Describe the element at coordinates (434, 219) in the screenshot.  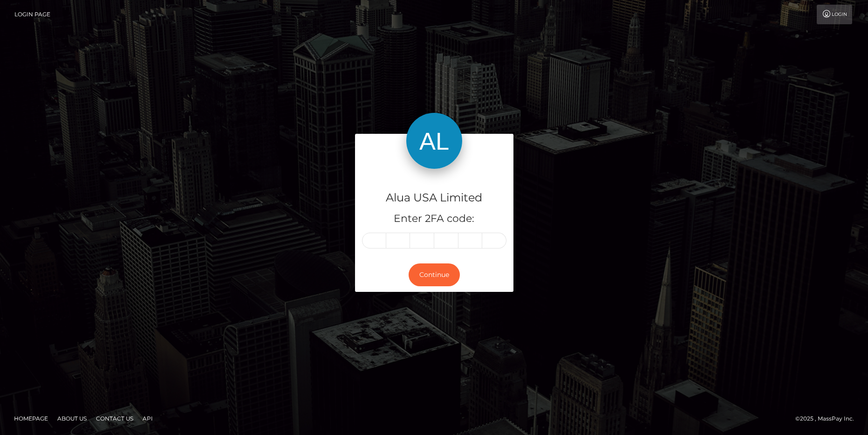
I see `h5: Enter 2FA code:` at that location.